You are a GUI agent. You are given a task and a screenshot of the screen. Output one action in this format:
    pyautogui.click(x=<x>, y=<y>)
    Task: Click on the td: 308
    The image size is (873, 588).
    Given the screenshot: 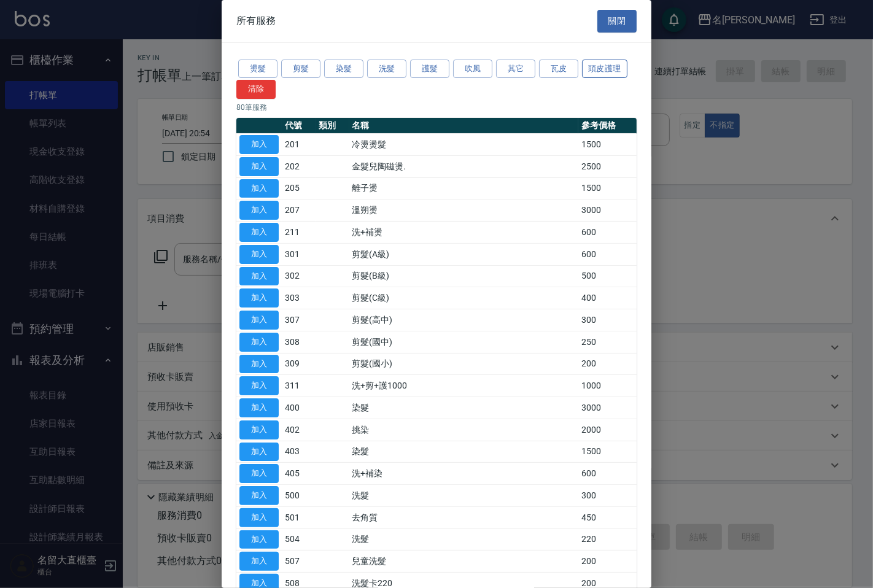 What is the action you would take?
    pyautogui.click(x=298, y=342)
    